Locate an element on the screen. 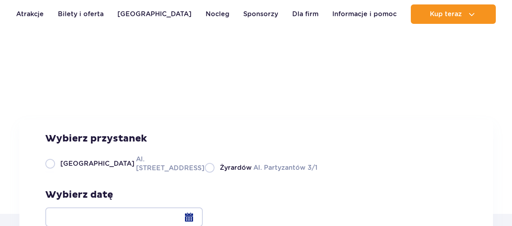 This screenshot has height=226, width=512. a: Dla firm is located at coordinates (305, 14).